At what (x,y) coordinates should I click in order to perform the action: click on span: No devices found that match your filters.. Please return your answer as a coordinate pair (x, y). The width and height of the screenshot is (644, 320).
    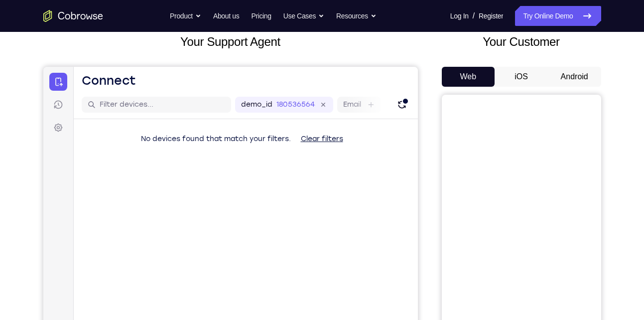
    Looking at the image, I should click on (172, 72).